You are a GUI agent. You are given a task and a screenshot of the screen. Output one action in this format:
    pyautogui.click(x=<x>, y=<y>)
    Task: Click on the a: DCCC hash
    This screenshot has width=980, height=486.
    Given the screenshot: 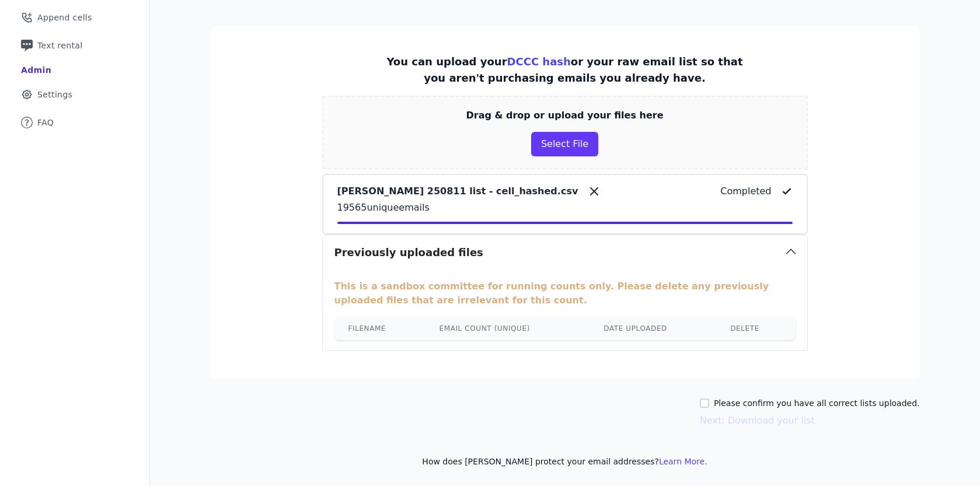 What is the action you would take?
    pyautogui.click(x=539, y=61)
    